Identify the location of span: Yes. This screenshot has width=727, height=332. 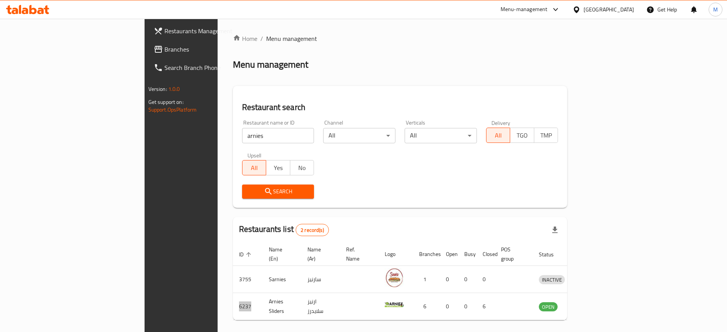
(278, 168).